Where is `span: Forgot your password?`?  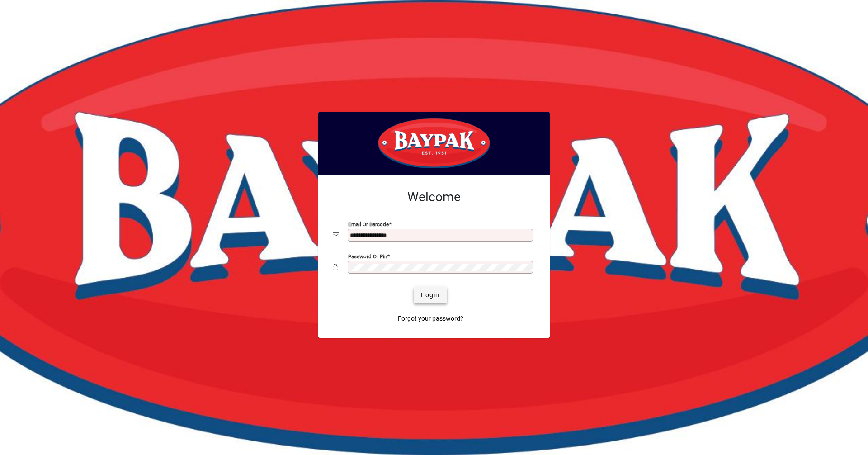
span: Forgot your password? is located at coordinates (430, 319).